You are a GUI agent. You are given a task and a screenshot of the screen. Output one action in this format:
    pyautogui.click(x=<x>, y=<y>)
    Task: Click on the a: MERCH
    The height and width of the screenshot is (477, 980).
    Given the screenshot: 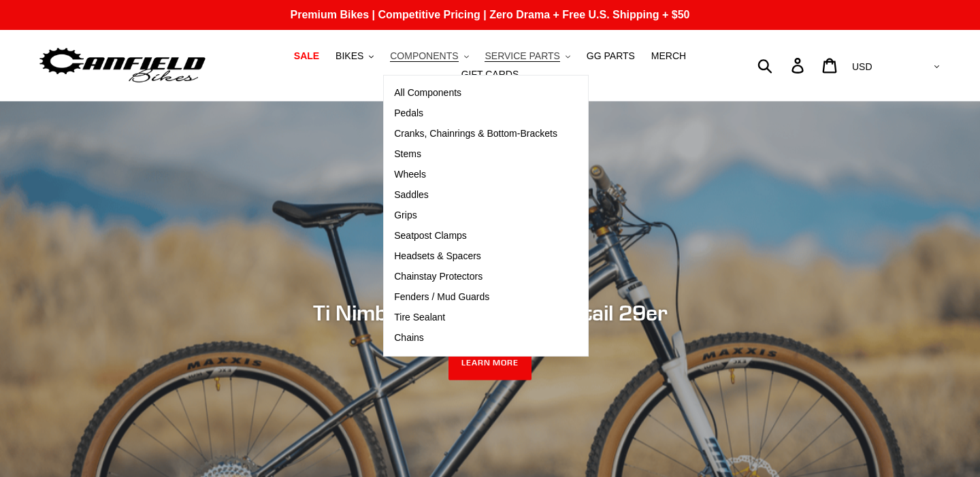 What is the action you would take?
    pyautogui.click(x=668, y=56)
    